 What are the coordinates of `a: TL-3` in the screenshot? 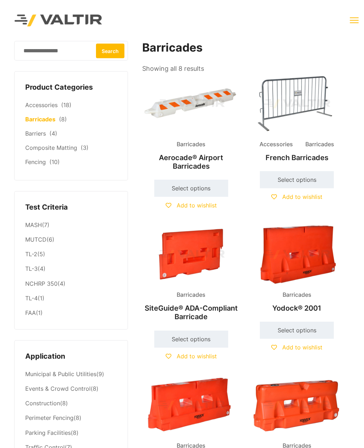 It's located at (31, 268).